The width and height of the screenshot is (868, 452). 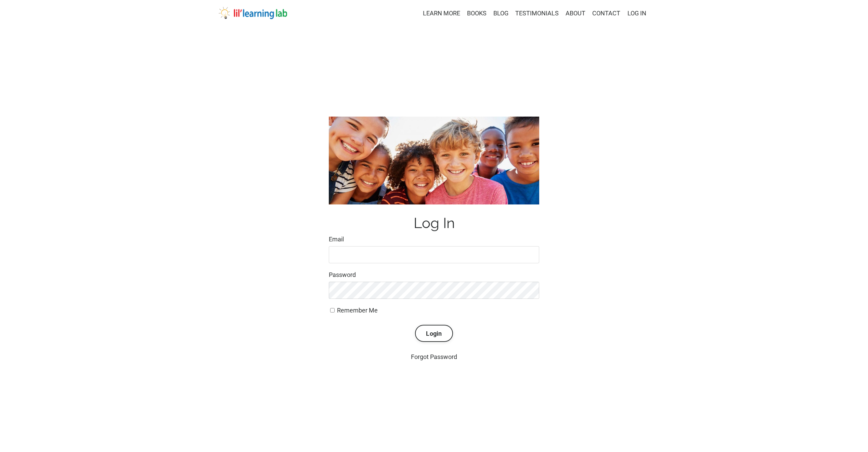 What do you see at coordinates (441, 13) in the screenshot?
I see `a: LEARN MORE` at bounding box center [441, 13].